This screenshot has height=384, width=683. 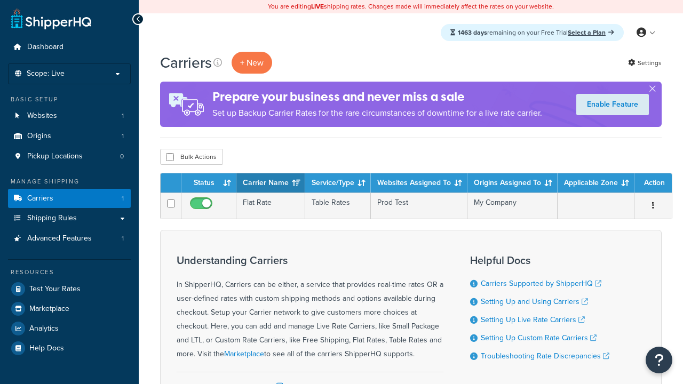 What do you see at coordinates (69, 309) in the screenshot?
I see `li: Marketplace` at bounding box center [69, 309].